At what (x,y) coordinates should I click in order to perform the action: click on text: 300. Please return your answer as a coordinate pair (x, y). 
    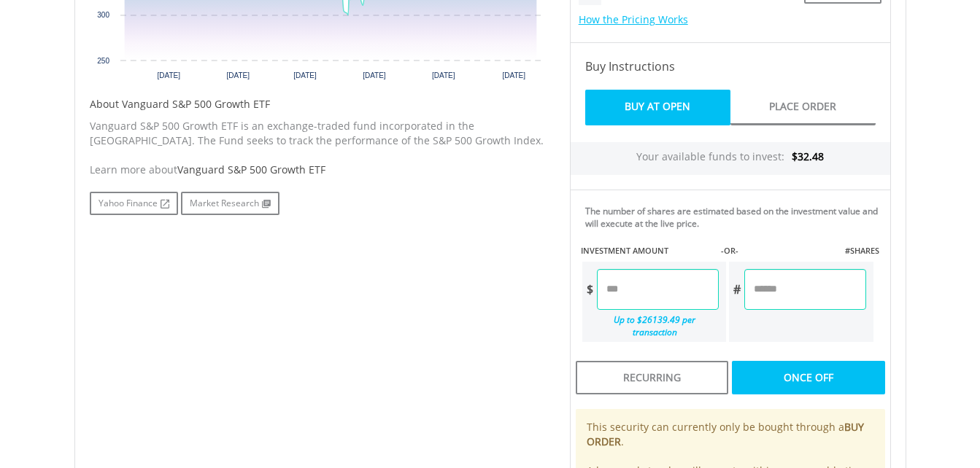
    Looking at the image, I should click on (103, 15).